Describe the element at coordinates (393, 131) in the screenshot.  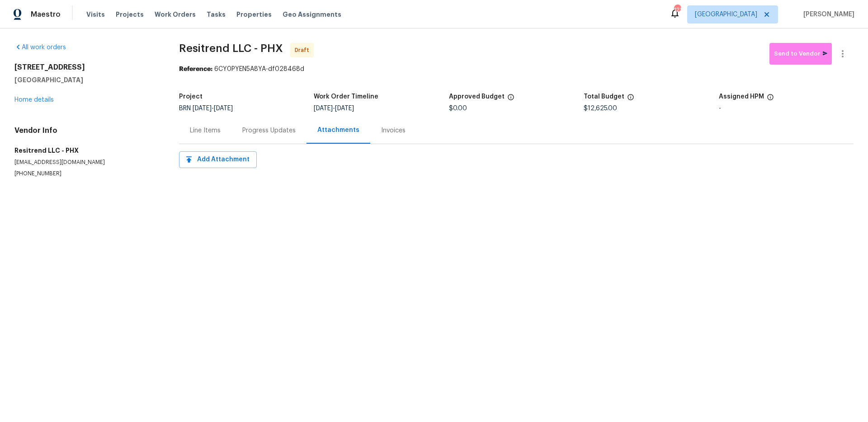
I see `div: Invoices` at that location.